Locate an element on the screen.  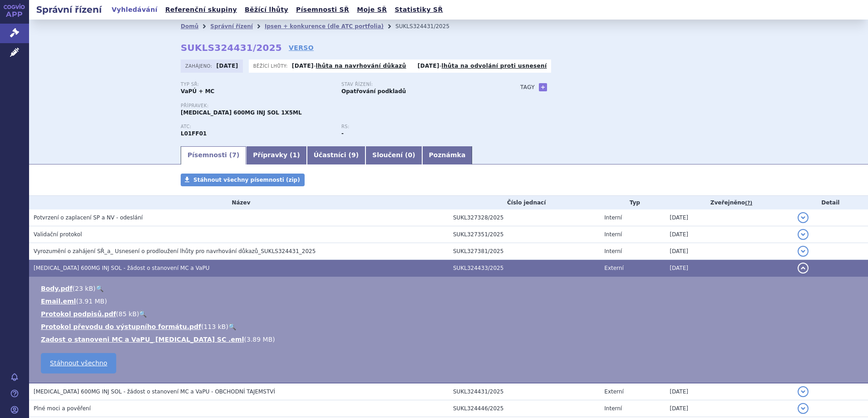
a: Protokol podpisů.pdf is located at coordinates (79, 314).